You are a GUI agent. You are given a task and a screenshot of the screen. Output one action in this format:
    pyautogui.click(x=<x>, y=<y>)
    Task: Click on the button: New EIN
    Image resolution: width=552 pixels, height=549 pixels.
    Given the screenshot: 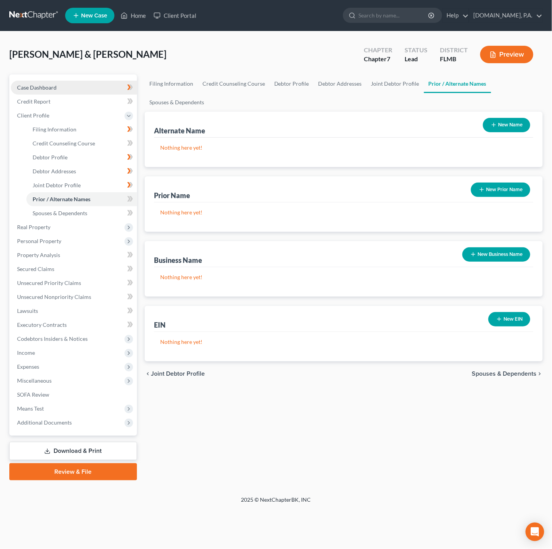 What is the action you would take?
    pyautogui.click(x=509, y=319)
    